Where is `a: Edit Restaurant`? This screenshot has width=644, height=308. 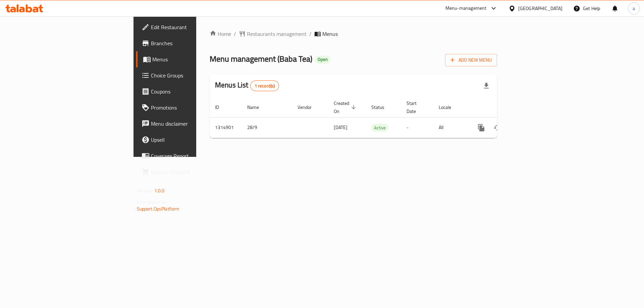
a: Edit Restaurant is located at coordinates (188, 27).